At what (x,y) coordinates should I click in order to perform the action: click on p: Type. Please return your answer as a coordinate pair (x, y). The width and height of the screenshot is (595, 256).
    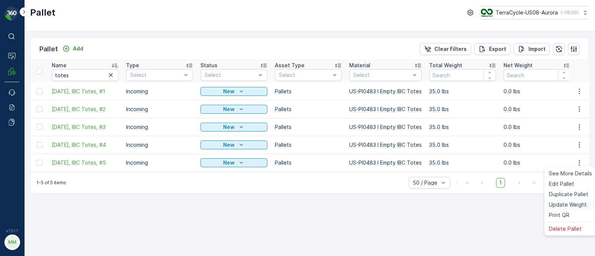
    Looking at the image, I should click on (132, 65).